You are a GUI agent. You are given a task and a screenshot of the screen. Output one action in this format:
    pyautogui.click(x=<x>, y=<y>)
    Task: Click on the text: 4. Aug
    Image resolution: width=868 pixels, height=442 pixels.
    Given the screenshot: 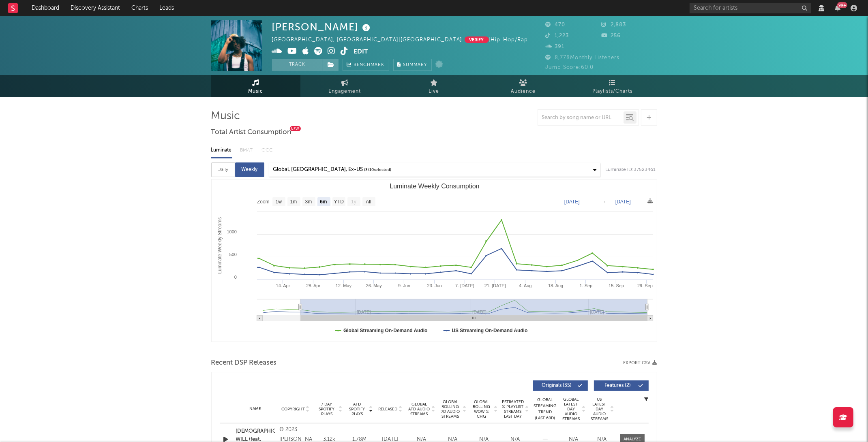 What is the action you would take?
    pyautogui.click(x=525, y=285)
    